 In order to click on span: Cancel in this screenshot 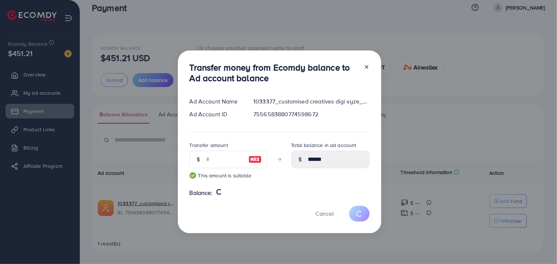, I will do `click(325, 214)`.